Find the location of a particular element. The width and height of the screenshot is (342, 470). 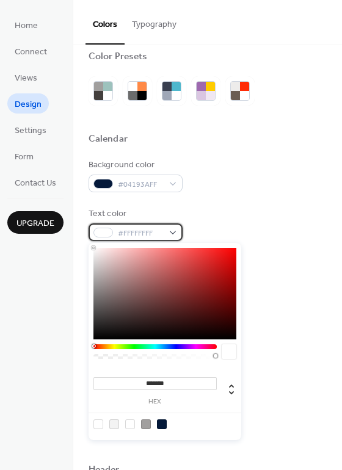

span: Upgrade is located at coordinates (35, 223).